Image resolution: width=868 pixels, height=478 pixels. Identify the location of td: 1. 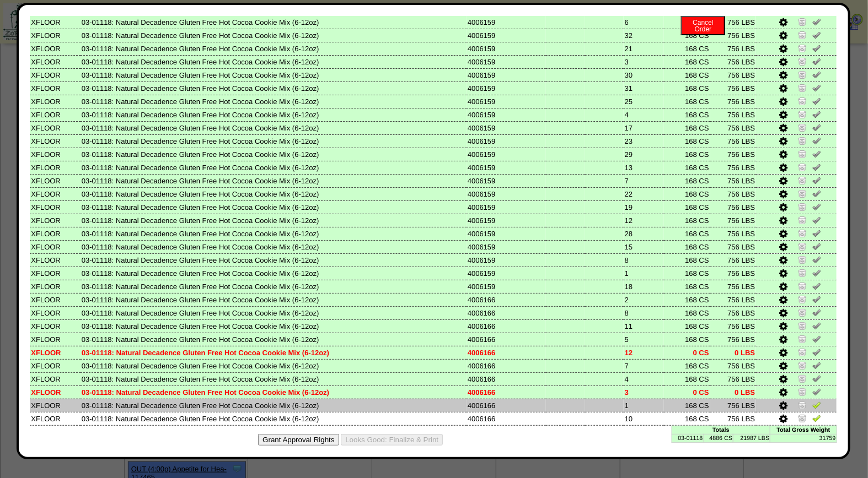
(643, 273).